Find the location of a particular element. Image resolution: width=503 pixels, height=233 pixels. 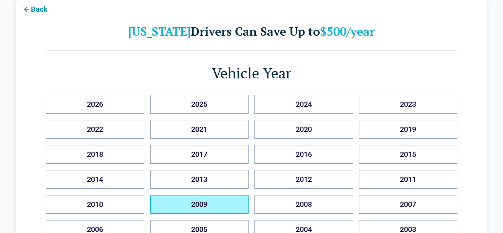

button: 2013 is located at coordinates (199, 180).